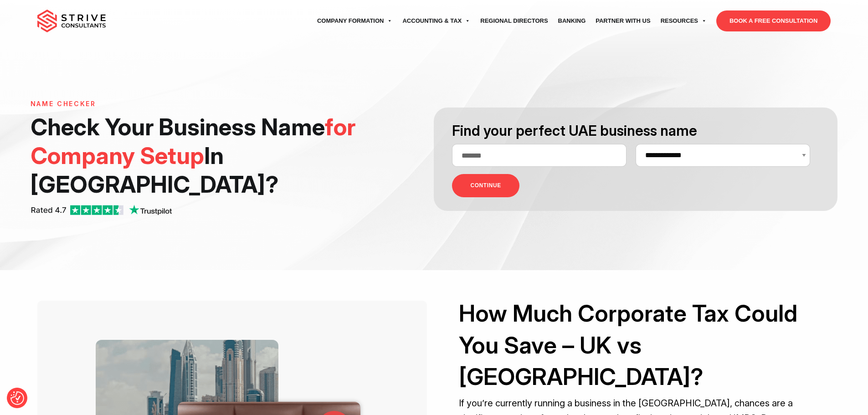  I want to click on a: Company Formation, so click(355, 21).